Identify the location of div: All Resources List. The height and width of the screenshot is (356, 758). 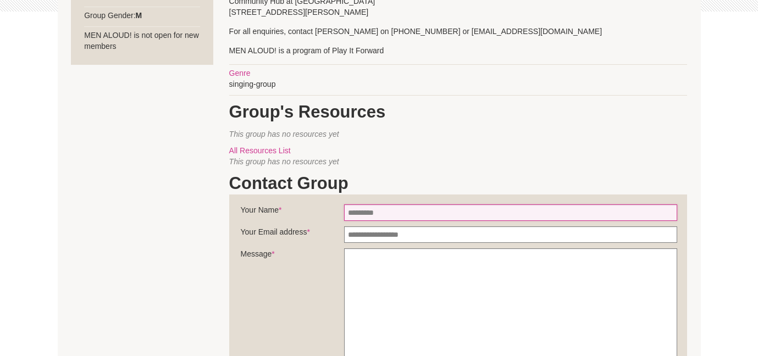
(458, 151).